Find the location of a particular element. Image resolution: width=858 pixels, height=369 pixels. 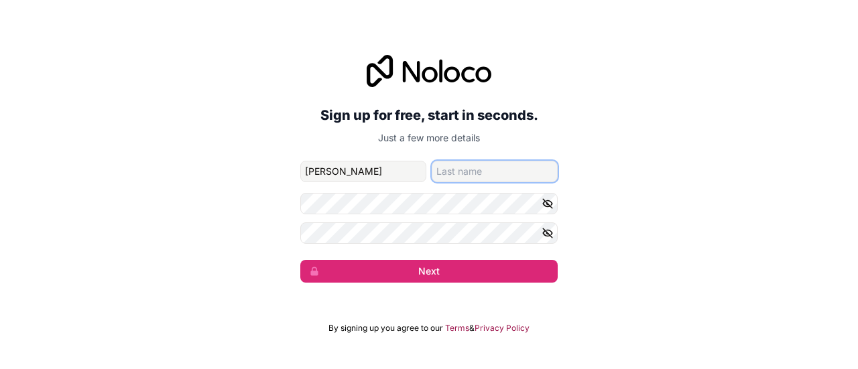

button: Next is located at coordinates (429, 272).